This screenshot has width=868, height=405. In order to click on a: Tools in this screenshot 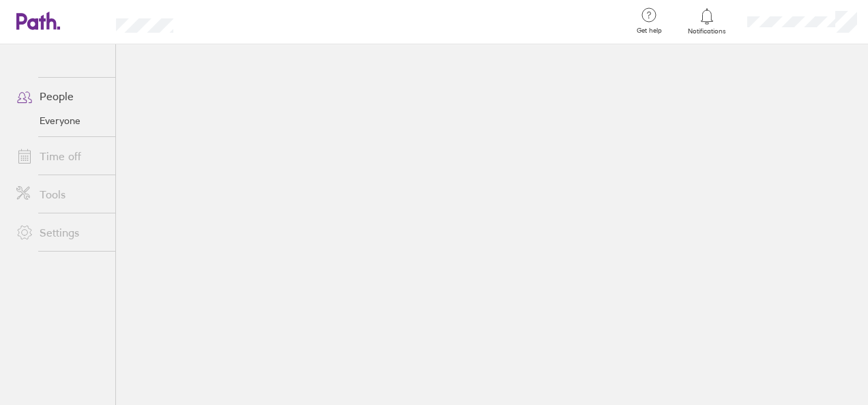, I will do `click(60, 194)`.